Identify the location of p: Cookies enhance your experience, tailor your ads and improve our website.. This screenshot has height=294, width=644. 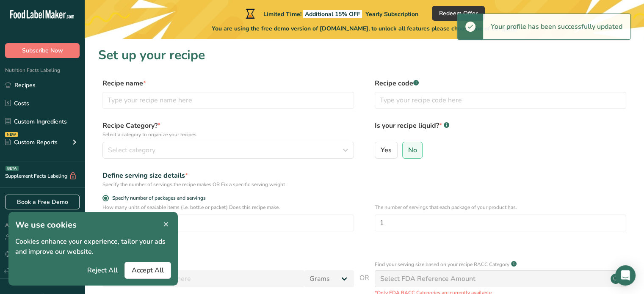
(93, 247).